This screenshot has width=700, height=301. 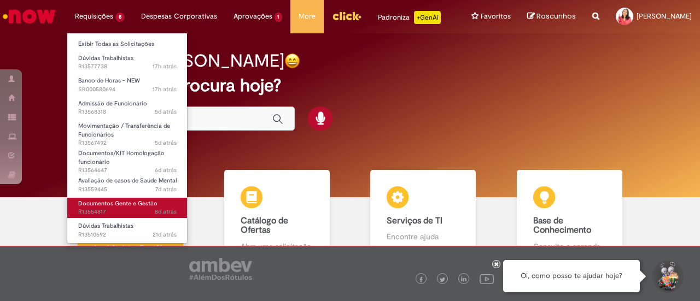 I want to click on a: Tirar dúvidas Tirar dúvidas com Lupi Assist e Gen Ai, so click(x=131, y=217).